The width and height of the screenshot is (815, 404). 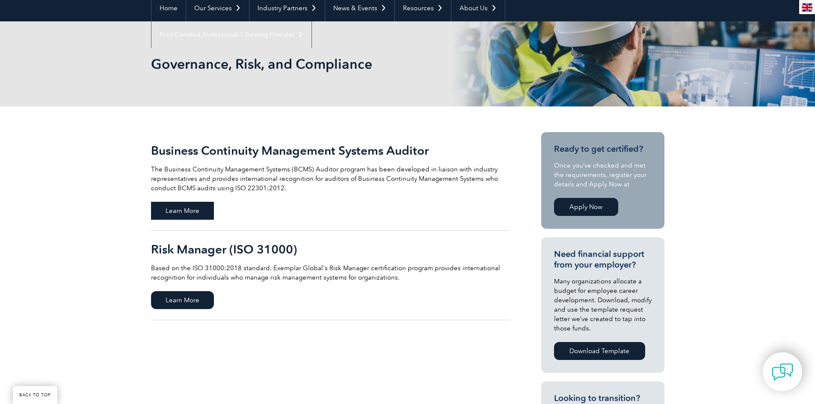 What do you see at coordinates (331, 249) in the screenshot?
I see `h2: Risk Manager (ISO 31000)` at bounding box center [331, 249].